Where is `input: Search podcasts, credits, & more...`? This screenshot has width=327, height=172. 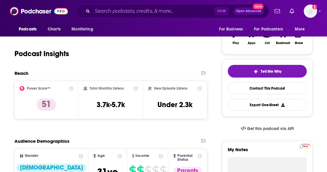
input: Search podcasts, credits, & more... is located at coordinates (153, 11).